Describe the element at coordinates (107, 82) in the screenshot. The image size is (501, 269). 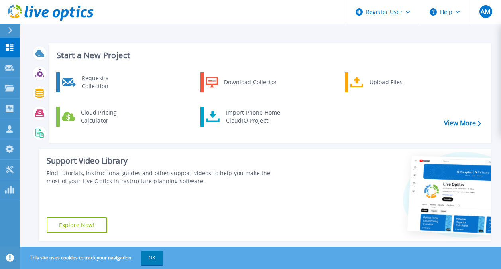
I see `div: Request a Collection` at that location.